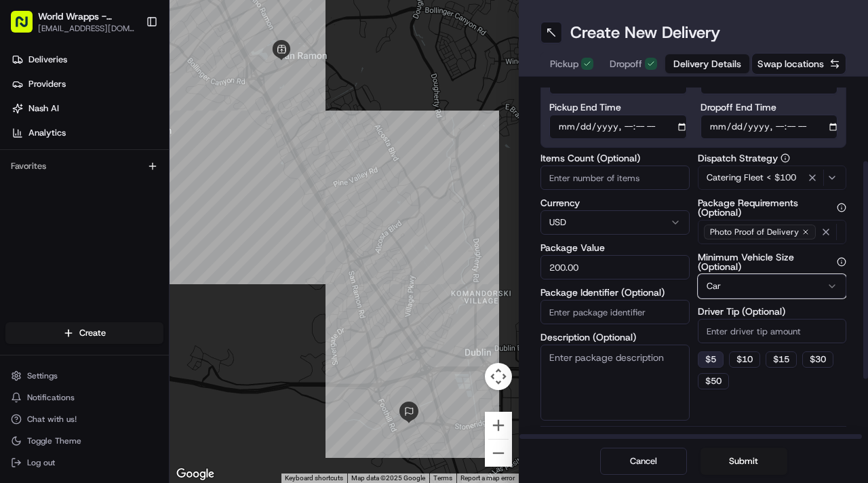 The image size is (868, 483). What do you see at coordinates (42, 376) in the screenshot?
I see `span: Settings` at bounding box center [42, 376].